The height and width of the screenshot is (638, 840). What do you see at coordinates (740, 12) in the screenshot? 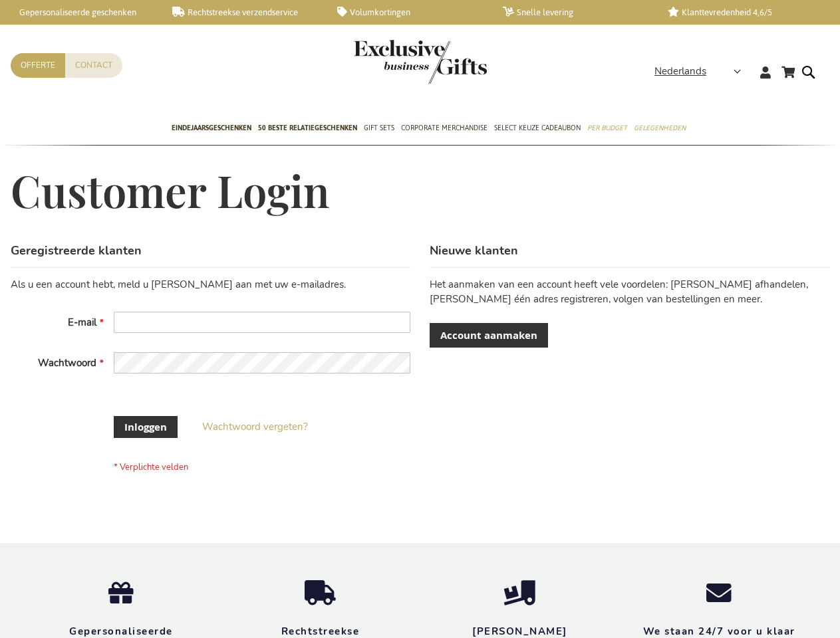
I see `a: Klanttevredenheid 4,6/5` at bounding box center [740, 12].